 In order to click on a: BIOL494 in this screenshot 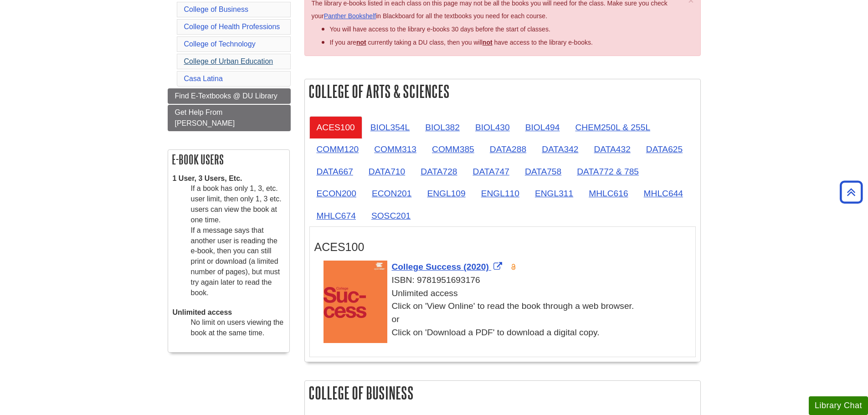, I will do `click(543, 127)`.